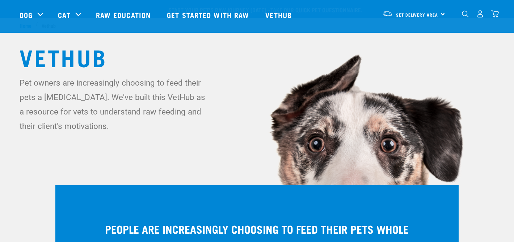 The height and width of the screenshot is (242, 514). What do you see at coordinates (209, 15) in the screenshot?
I see `a: Get started with Raw` at bounding box center [209, 15].